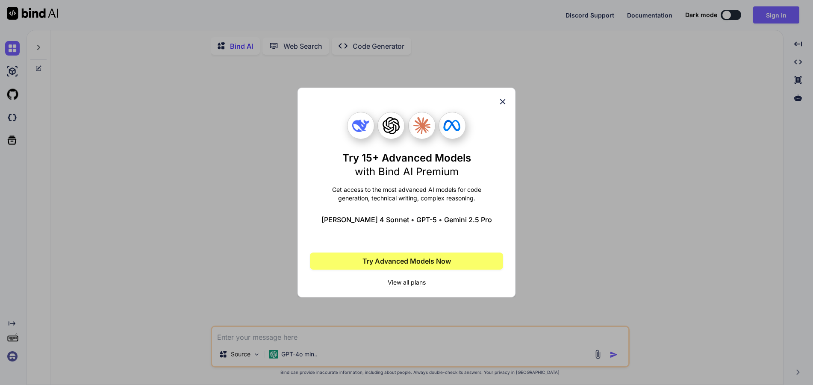  I want to click on h1: Try 15+ Advanced Models, so click(406, 165).